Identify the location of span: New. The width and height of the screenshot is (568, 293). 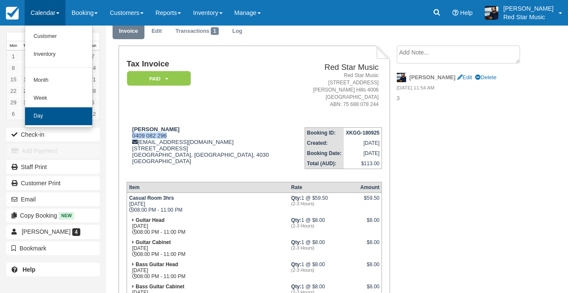
(66, 215).